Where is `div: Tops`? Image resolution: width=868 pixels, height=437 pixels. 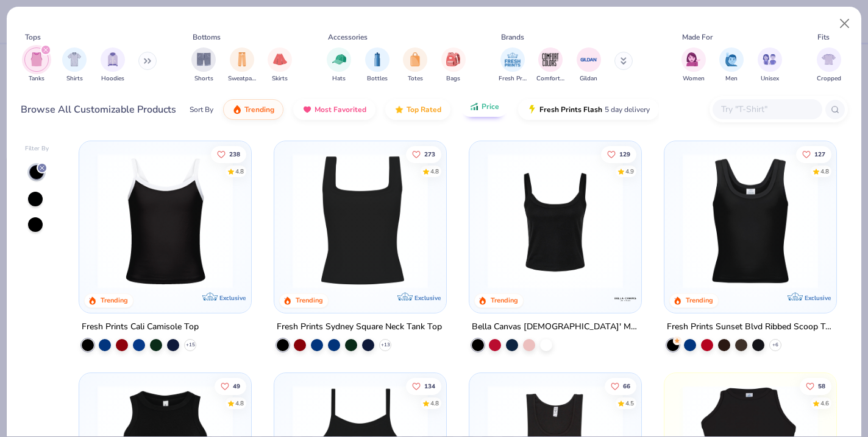
div: Tops is located at coordinates (33, 37).